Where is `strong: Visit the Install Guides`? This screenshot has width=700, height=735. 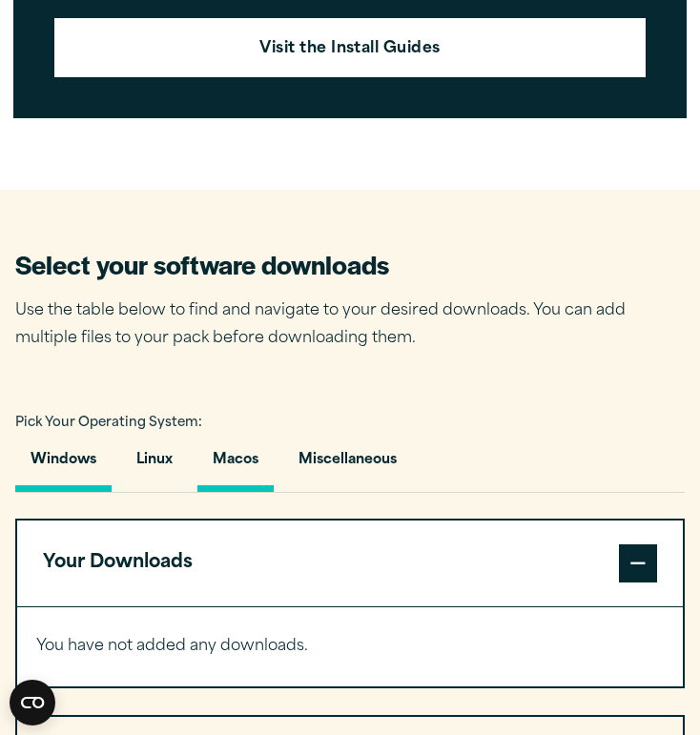
strong: Visit the Install Guides is located at coordinates (350, 49).